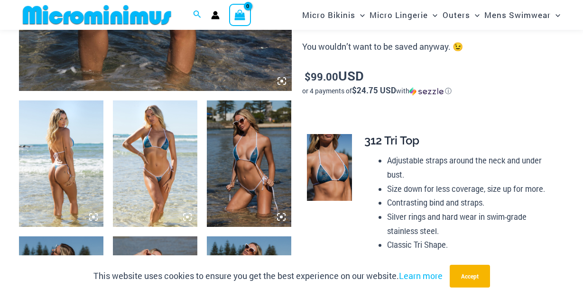 The width and height of the screenshot is (583, 297). What do you see at coordinates (426, 91) in the screenshot?
I see `img: Sezzle` at bounding box center [426, 91].